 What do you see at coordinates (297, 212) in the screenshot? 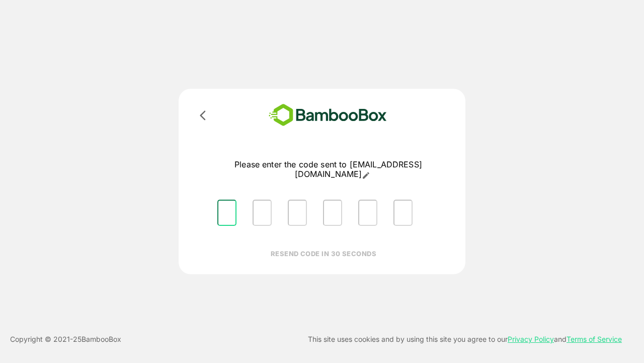
I see `input: Please enter OTP character 3` at bounding box center [297, 212].